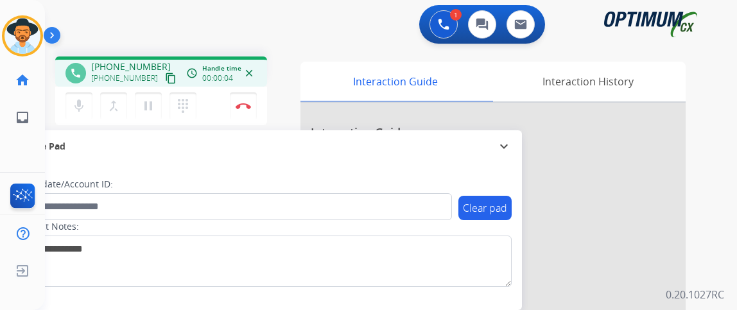  What do you see at coordinates (76, 73) in the screenshot?
I see `mat-icon: phone` at bounding box center [76, 73].